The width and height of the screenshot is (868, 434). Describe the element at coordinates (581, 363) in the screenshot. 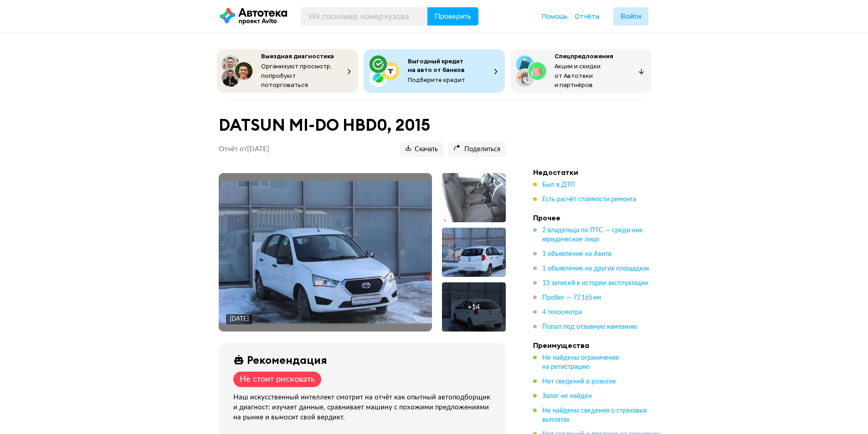

I see `span: Не найдены ограничения на регистрацию` at that location.